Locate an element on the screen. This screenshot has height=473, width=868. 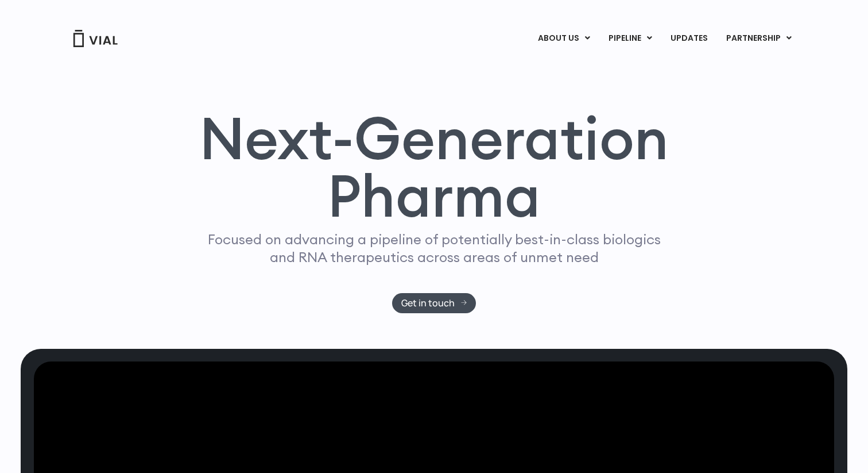
h1: Next-Generation Pharma is located at coordinates (434, 167).